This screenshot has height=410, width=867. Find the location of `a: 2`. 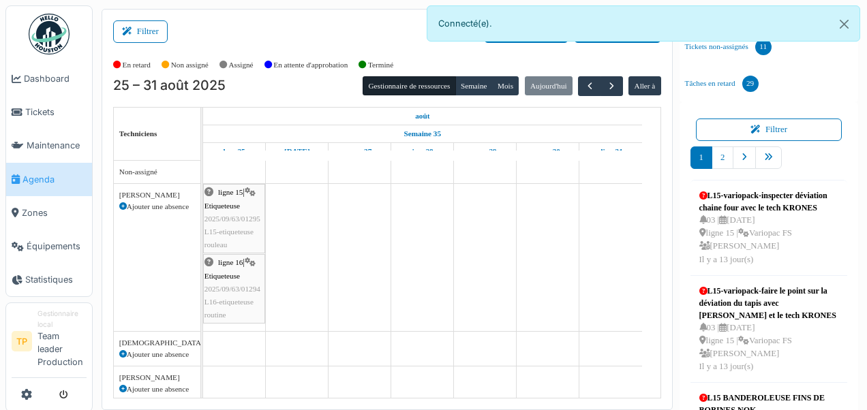

a: 2 is located at coordinates (723, 157).